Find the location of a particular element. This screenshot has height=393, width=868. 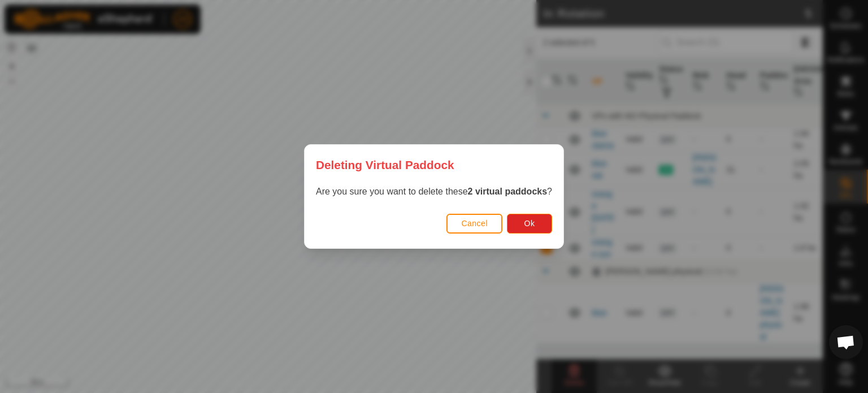

span: Ok is located at coordinates (529, 223).